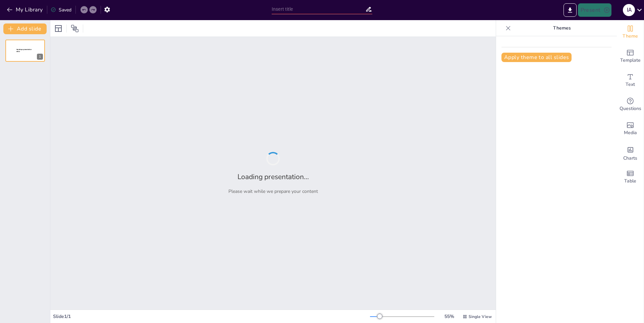 The height and width of the screenshot is (323, 644). I want to click on div: Change the overall theme, so click(631, 32).